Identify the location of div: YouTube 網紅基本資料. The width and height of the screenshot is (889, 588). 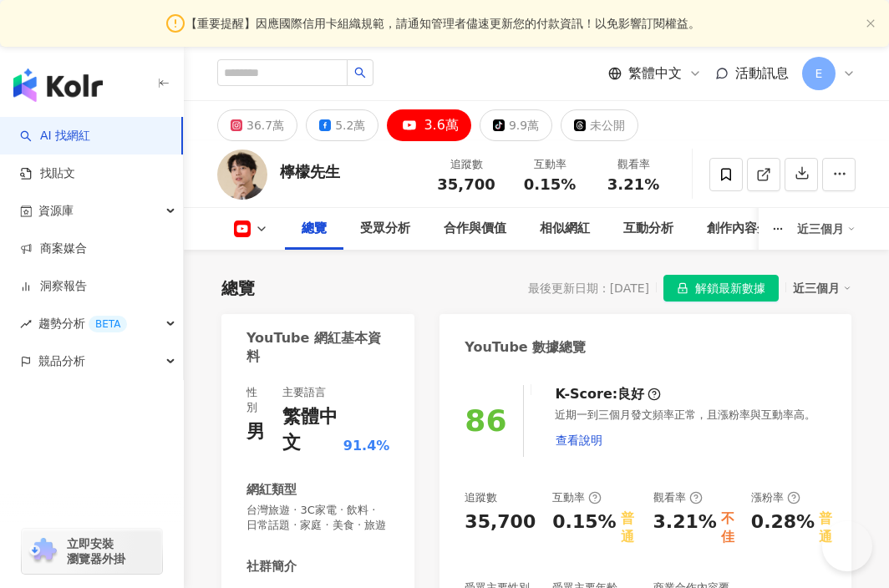
(313, 347).